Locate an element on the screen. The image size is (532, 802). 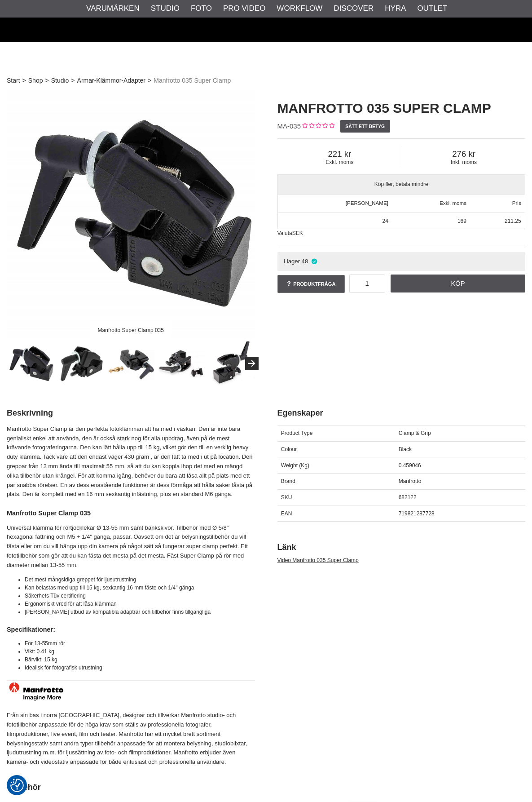
a: Shop is located at coordinates (35, 80).